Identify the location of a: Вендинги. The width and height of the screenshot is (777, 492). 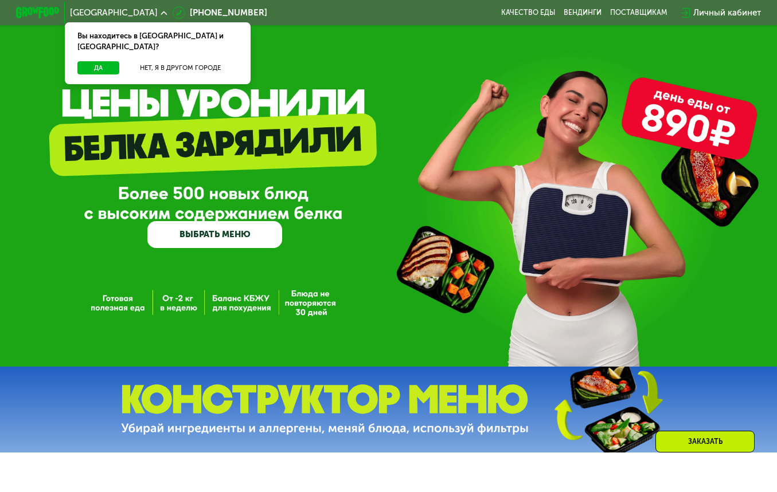
(582, 13).